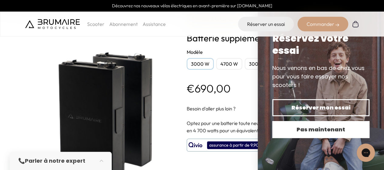  What do you see at coordinates (270, 52) in the screenshot?
I see `h2: Modèle` at bounding box center [270, 52].